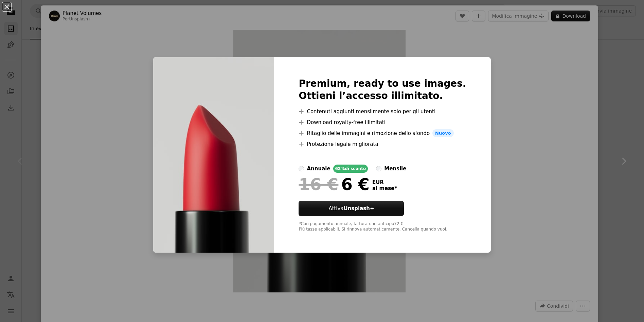  I want to click on div: annuale, so click(318, 168).